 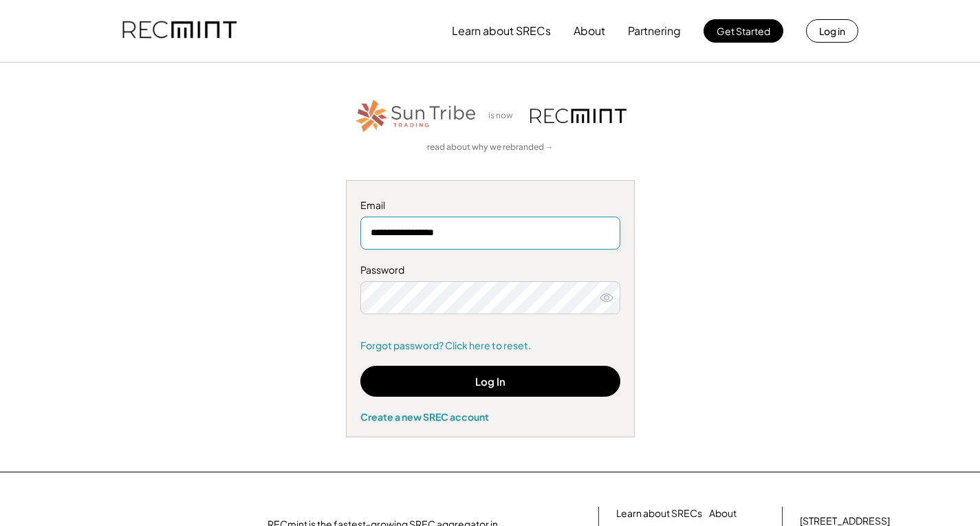 What do you see at coordinates (832, 31) in the screenshot?
I see `button: Log in` at bounding box center [832, 31].